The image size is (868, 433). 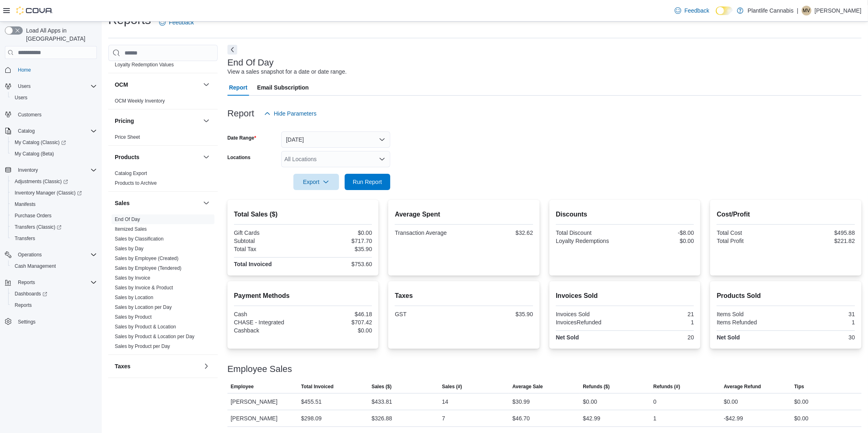 What do you see at coordinates (140, 101) in the screenshot?
I see `span: OCM Weekly Inventory` at bounding box center [140, 101].